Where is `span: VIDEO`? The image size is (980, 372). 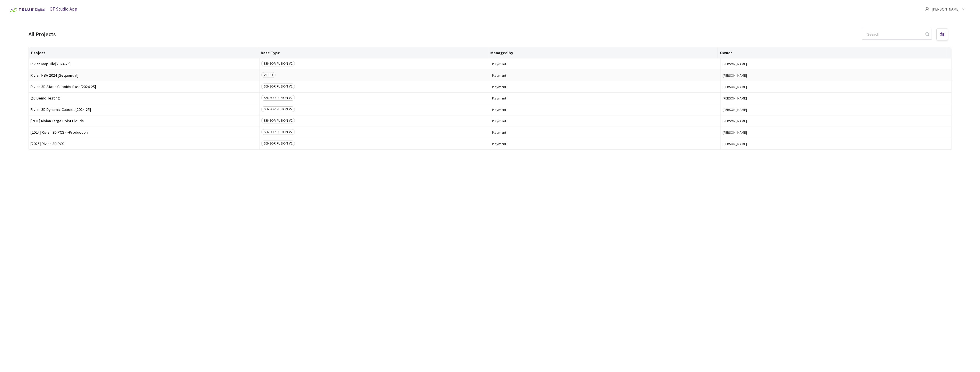 span: VIDEO is located at coordinates (269, 75).